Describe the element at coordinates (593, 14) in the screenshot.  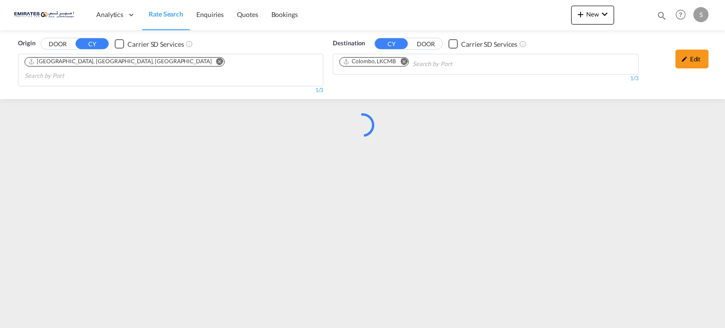
I see `span: New` at that location.